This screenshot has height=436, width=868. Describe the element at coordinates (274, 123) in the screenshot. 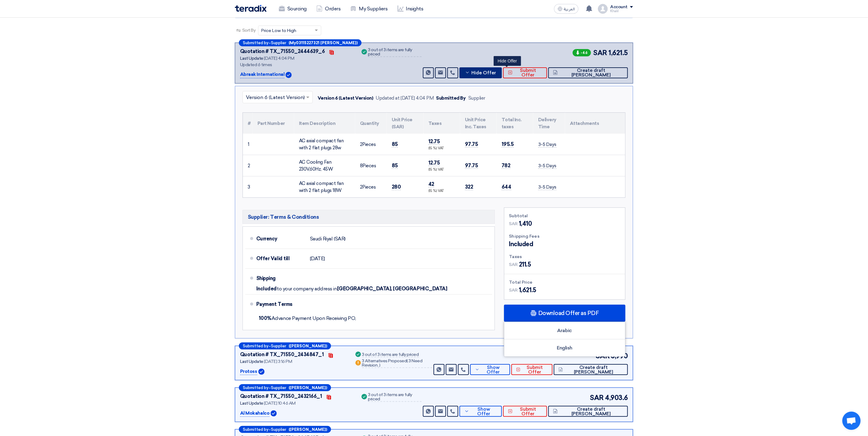

I see `th: Part Number` at that location.